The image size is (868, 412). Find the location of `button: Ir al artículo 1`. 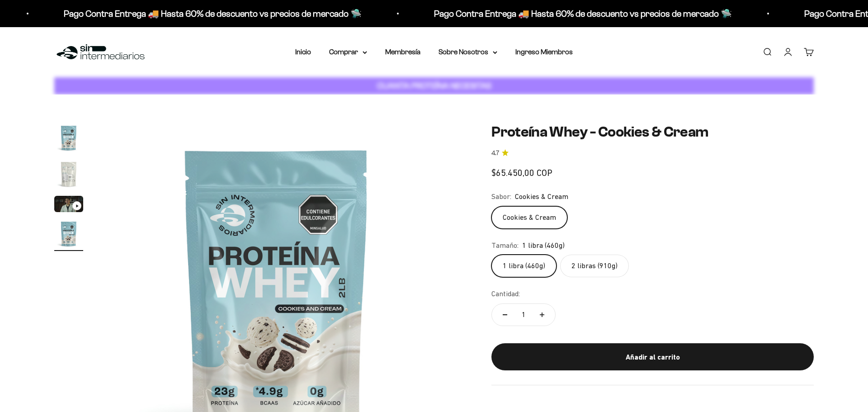

button: Ir al artículo 1 is located at coordinates (69, 139).